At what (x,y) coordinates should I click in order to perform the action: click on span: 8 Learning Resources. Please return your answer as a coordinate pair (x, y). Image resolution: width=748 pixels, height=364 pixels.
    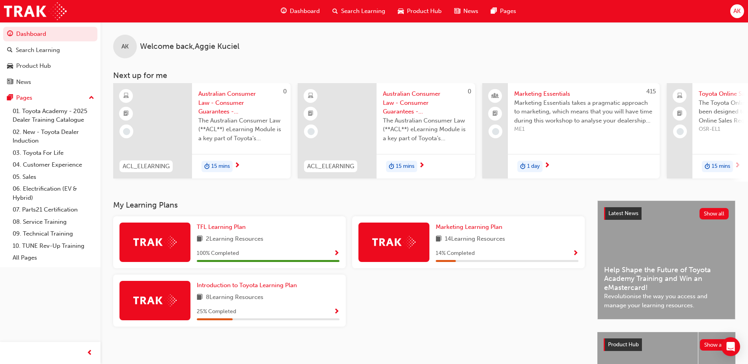
    Looking at the image, I should click on (235, 298).